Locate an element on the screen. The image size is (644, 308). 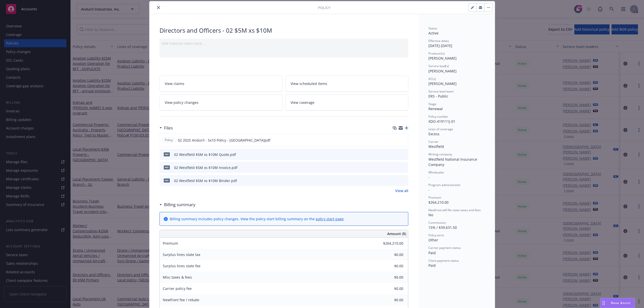
a: View all is located at coordinates (402, 191).